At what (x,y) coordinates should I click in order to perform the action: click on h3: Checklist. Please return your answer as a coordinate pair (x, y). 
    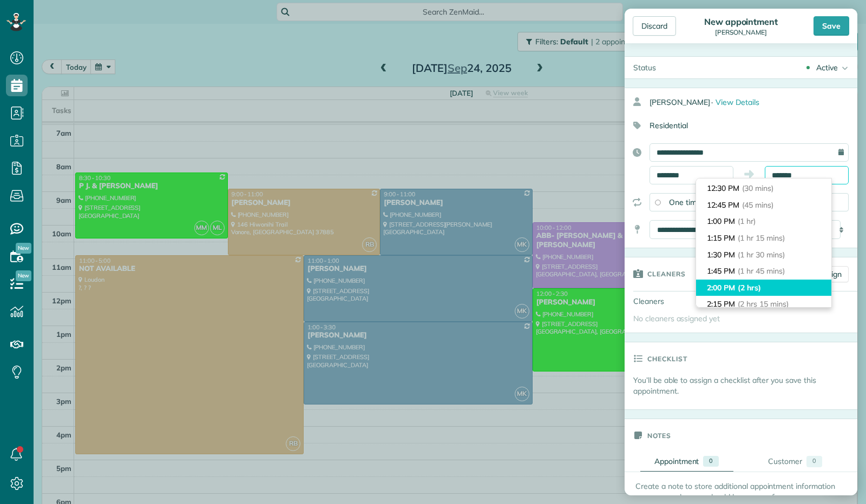
    Looking at the image, I should click on (667, 359).